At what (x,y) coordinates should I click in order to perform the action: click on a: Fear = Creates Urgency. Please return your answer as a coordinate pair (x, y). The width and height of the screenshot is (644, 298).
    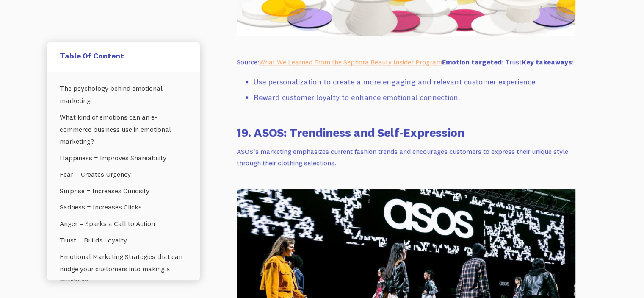
    Looking at the image, I should click on (123, 174).